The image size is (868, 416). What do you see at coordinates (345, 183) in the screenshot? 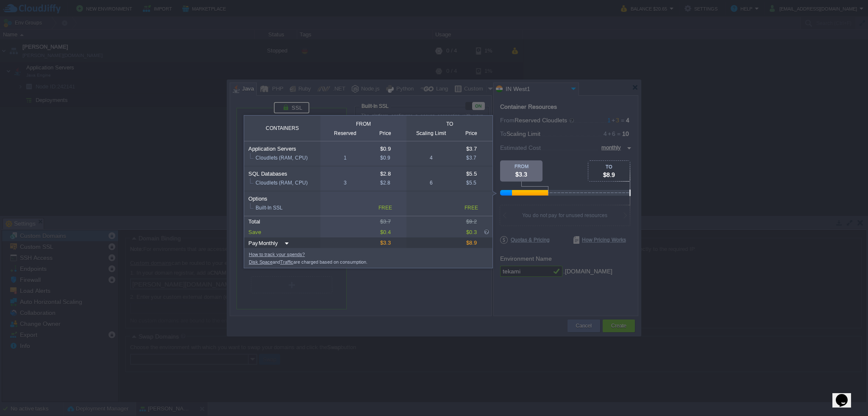
I see `div: 3` at bounding box center [345, 183].